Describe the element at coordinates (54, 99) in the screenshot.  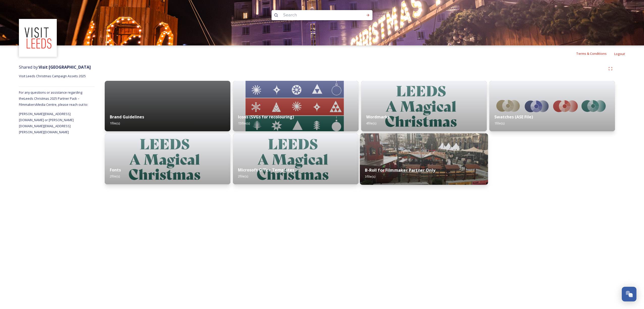
I see `span: For any questions or assistance regarding the Leeds Christmas 2025 Partner Pack – Filmmakers Medi...` at that location.